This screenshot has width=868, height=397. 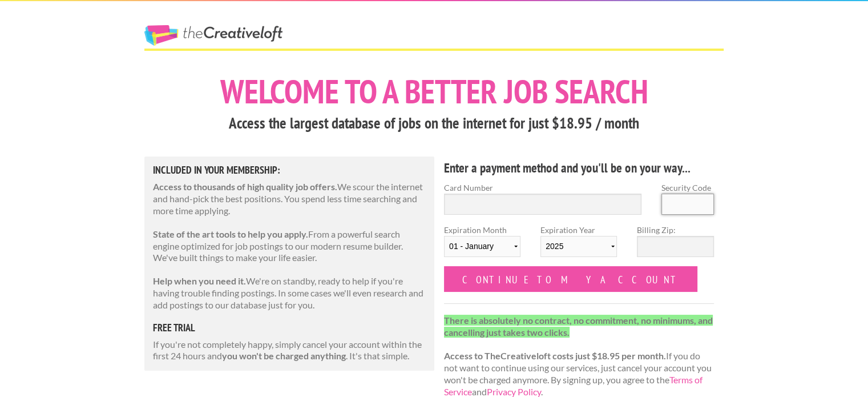 I want to click on label: Security Code, so click(x=688, y=188).